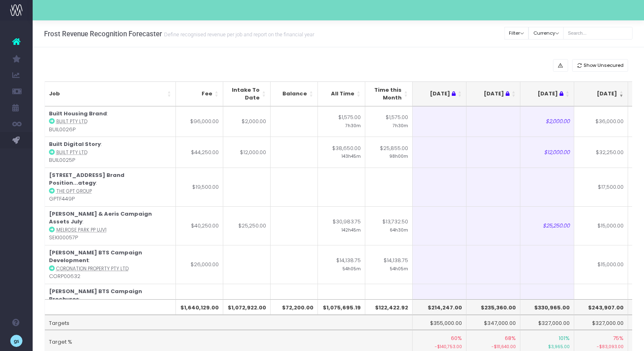 The image size is (644, 351). I want to click on td: : BUIL0025P, so click(110, 152).